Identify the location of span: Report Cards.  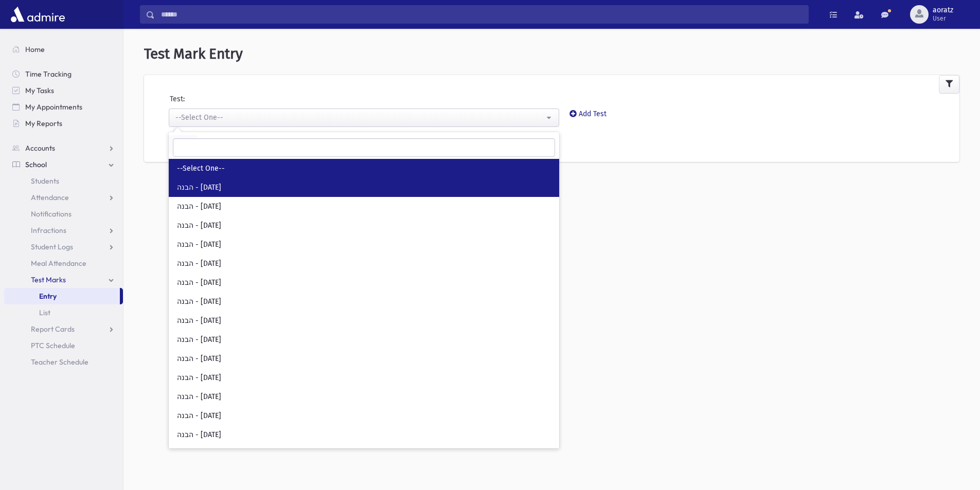
(53, 330).